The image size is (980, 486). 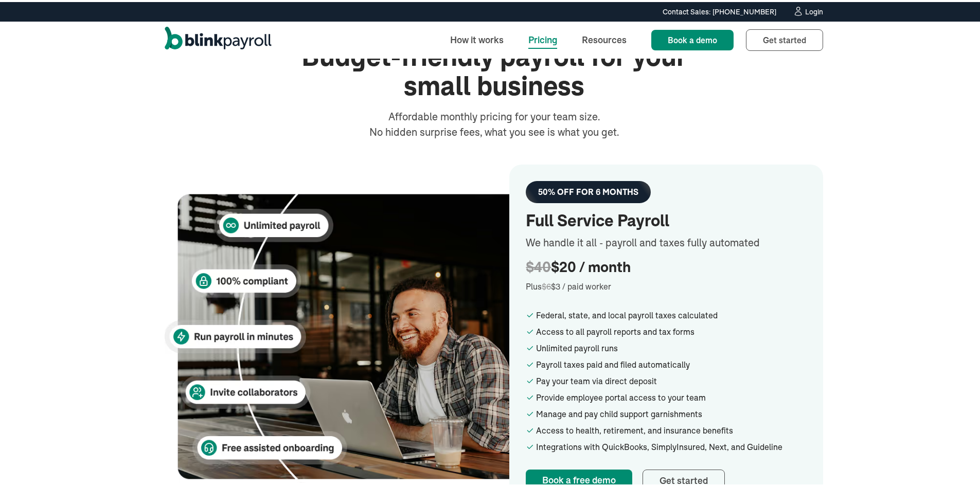 I want to click on div: Plus $3 / paid worker, so click(x=666, y=284).